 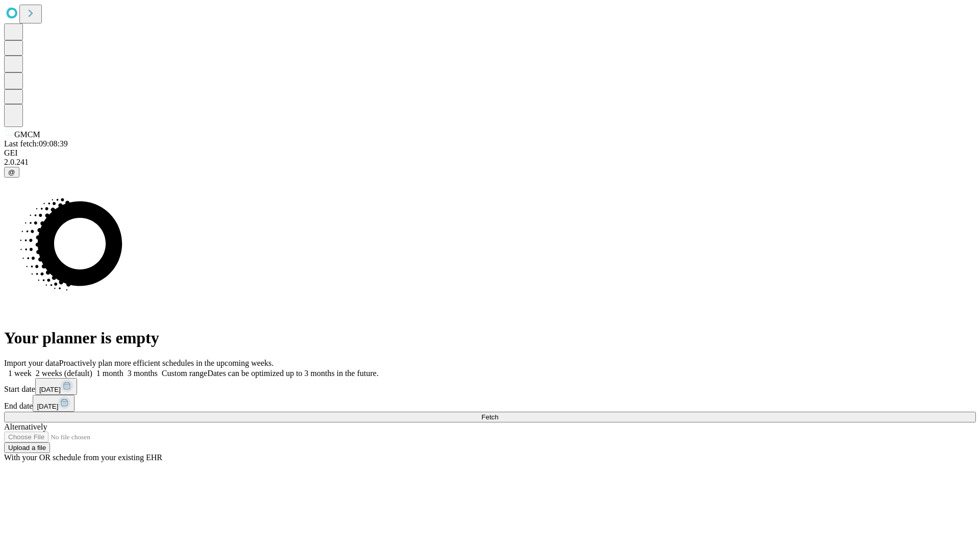 I want to click on span: With your OR schedule from your existing EHR, so click(x=83, y=457).